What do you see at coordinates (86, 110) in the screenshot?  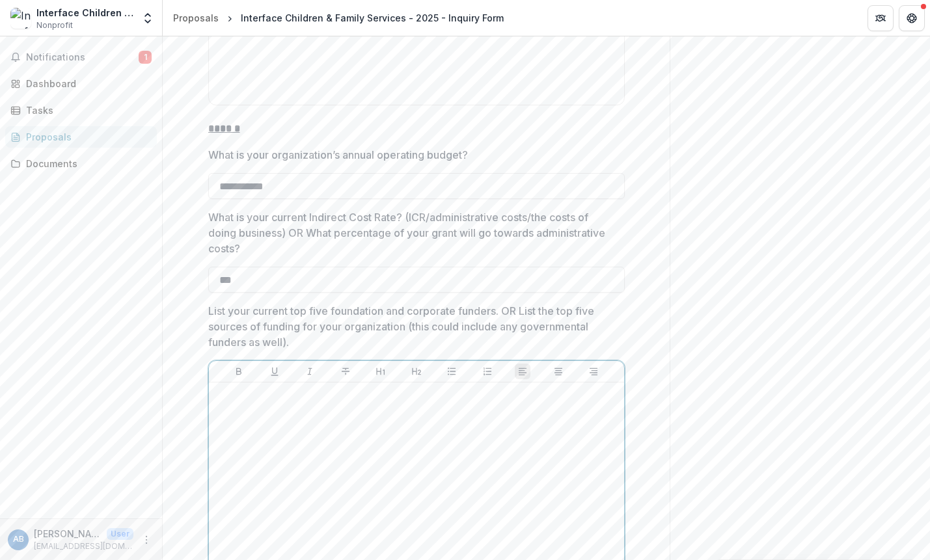 I see `div: Tasks` at bounding box center [86, 110].